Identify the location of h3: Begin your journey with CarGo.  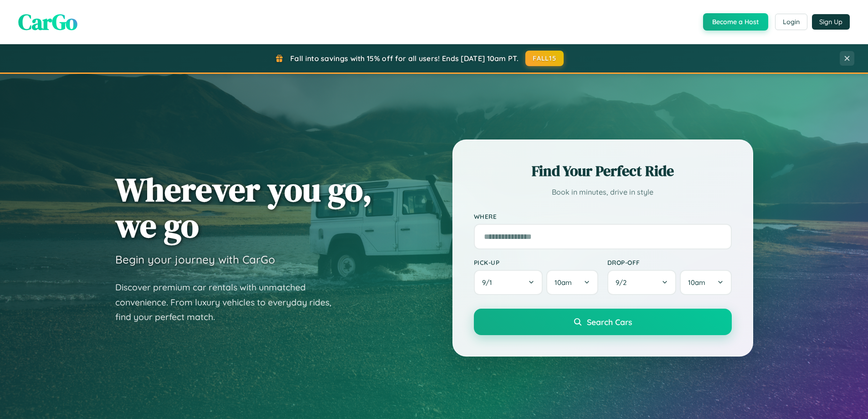
(195, 259).